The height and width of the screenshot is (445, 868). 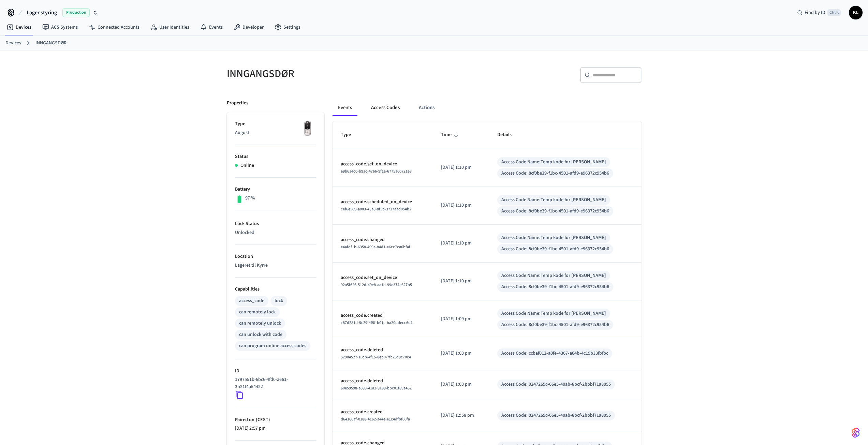 I want to click on a: Developer, so click(x=249, y=28).